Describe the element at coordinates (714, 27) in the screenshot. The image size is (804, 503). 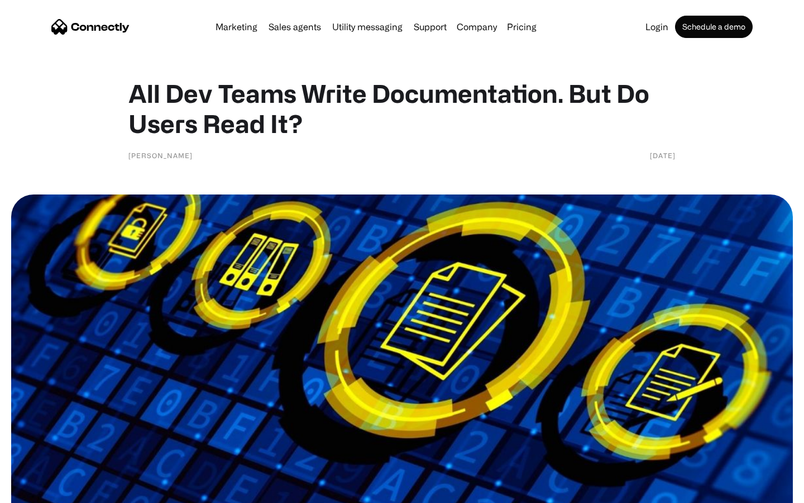
I see `a: Schedule a demo` at that location.